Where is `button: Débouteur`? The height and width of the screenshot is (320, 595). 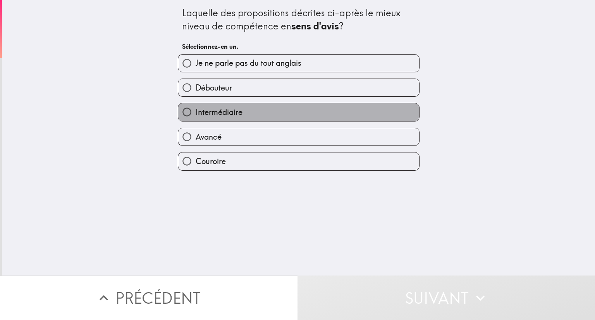 button: Débouteur is located at coordinates (298, 87).